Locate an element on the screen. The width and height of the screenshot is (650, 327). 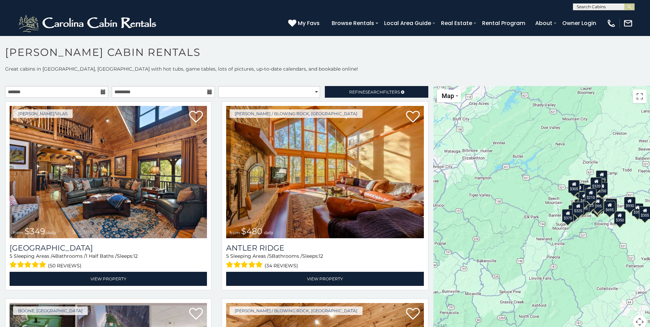
h3: Diamond Creek Lodge is located at coordinates (108, 248).